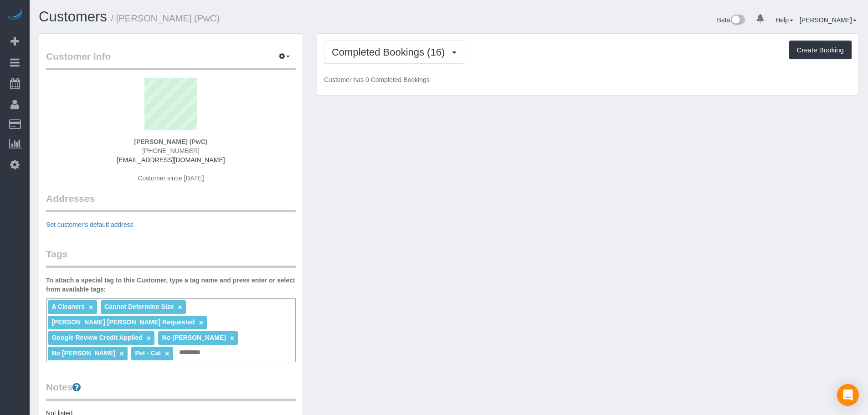 The height and width of the screenshot is (415, 868). Describe the element at coordinates (97, 338) in the screenshot. I see `span: Google Review Credit Applied` at that location.